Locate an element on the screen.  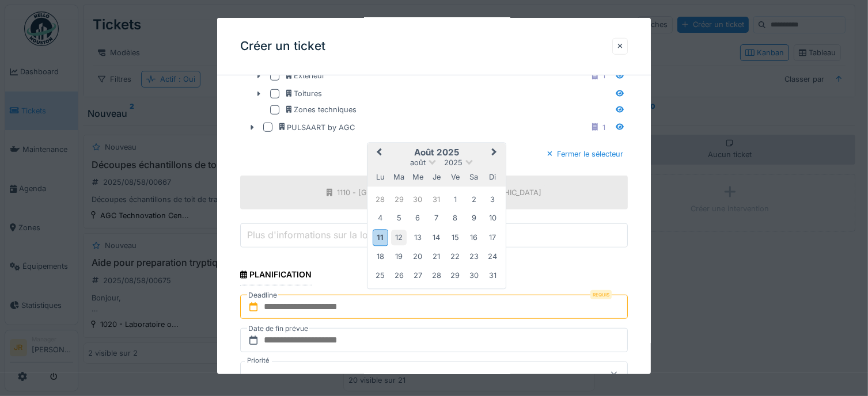
div: Choose mardi 29 juillet 2025 is located at coordinates (399, 199).